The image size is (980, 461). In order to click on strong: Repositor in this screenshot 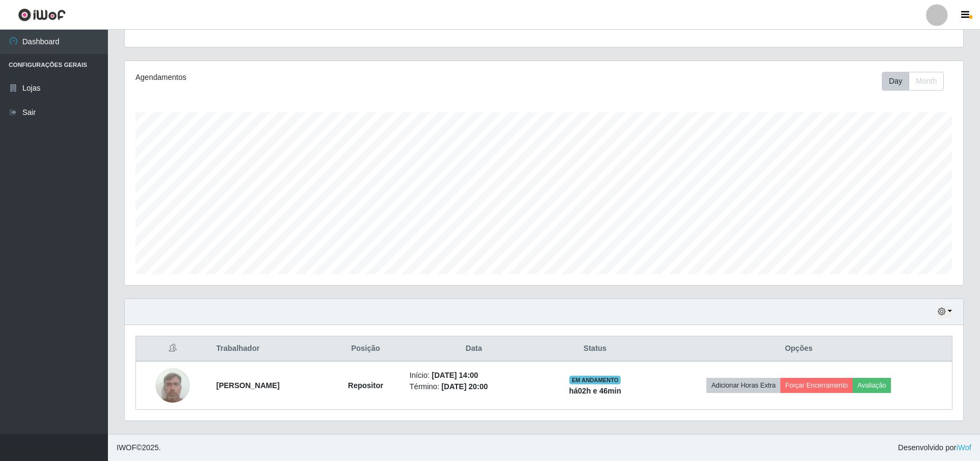, I will do `click(365, 386)`.